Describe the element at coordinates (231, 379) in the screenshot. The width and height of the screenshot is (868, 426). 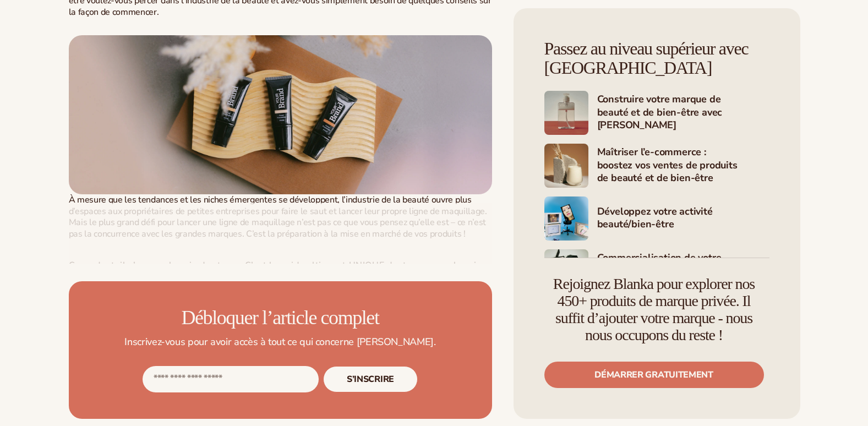
I see `input: Adresse courriel` at that location.